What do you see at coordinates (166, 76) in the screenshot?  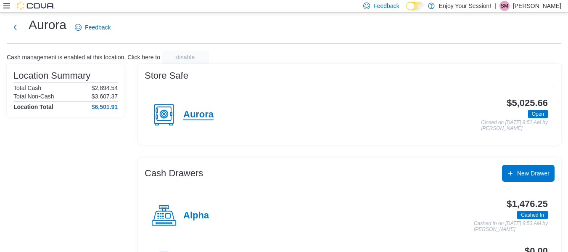 I see `h3: Store Safe` at bounding box center [166, 76].